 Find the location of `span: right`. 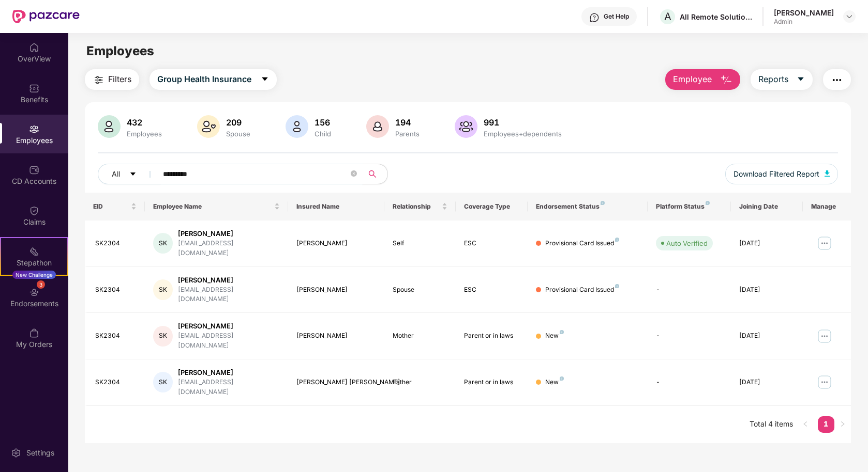

span: right is located at coordinates (843, 424).